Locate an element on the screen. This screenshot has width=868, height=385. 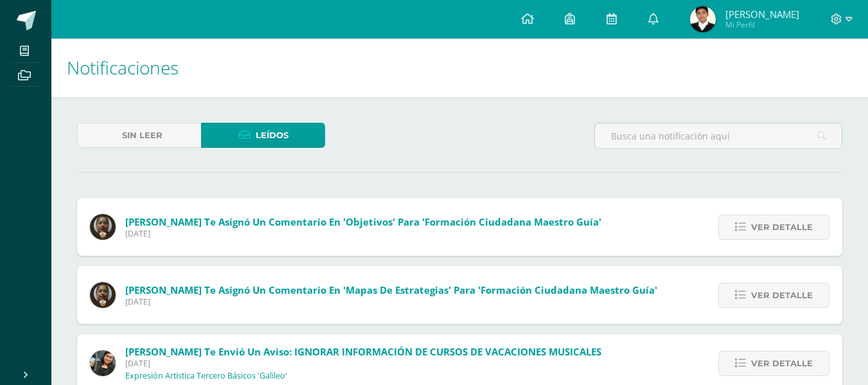
input: Busca una notificación aquí is located at coordinates (718, 136).